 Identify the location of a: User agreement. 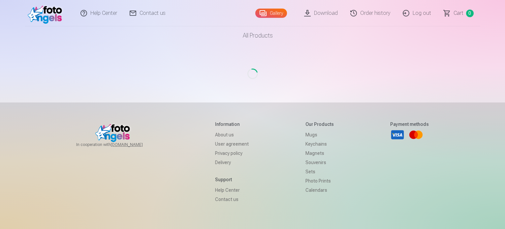
(232, 144).